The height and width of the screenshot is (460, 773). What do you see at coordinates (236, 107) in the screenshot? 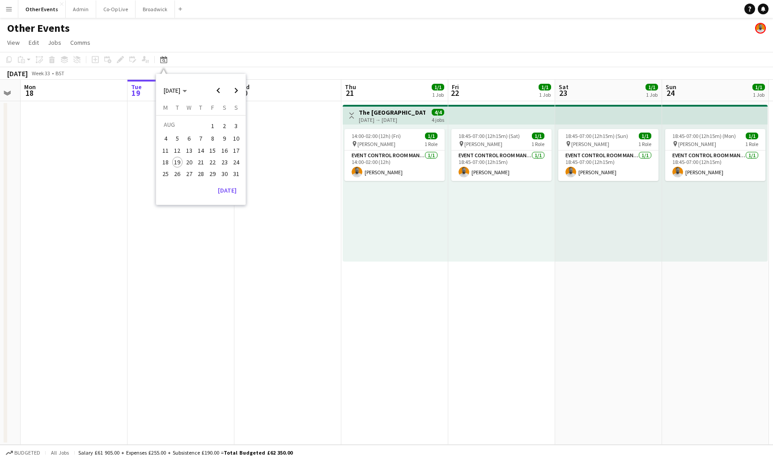
I see `span: S` at bounding box center [236, 107].